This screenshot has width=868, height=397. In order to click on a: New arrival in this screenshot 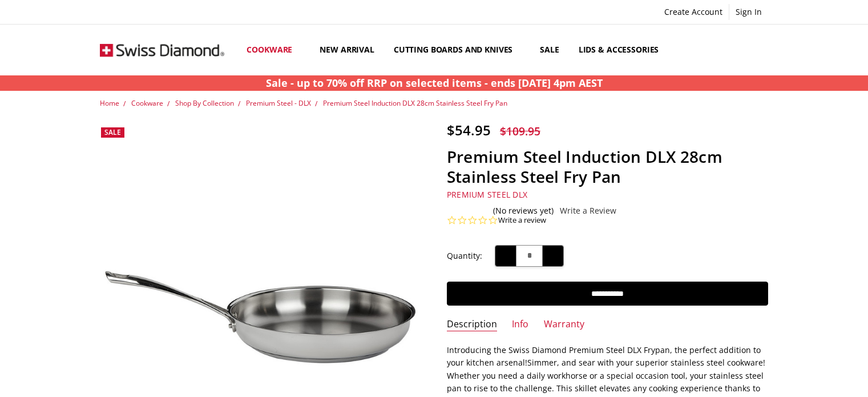, I will do `click(346, 50)`.